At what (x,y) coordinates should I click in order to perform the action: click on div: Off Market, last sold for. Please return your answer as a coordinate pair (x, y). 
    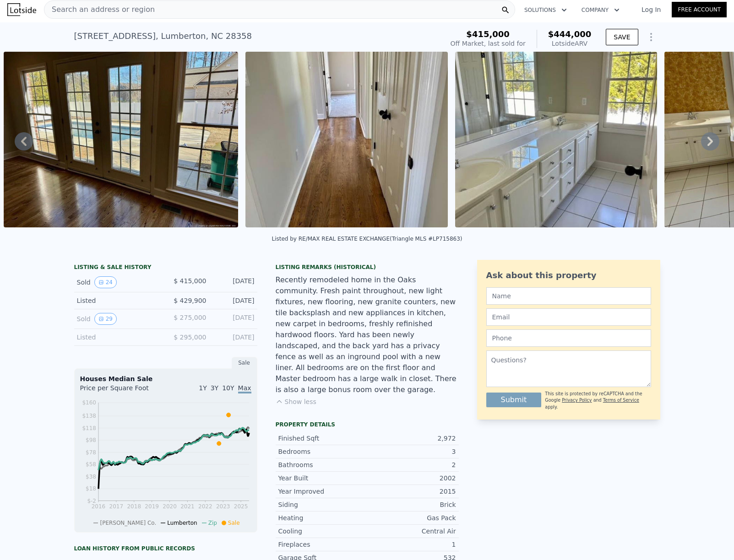
    Looking at the image, I should click on (488, 44).